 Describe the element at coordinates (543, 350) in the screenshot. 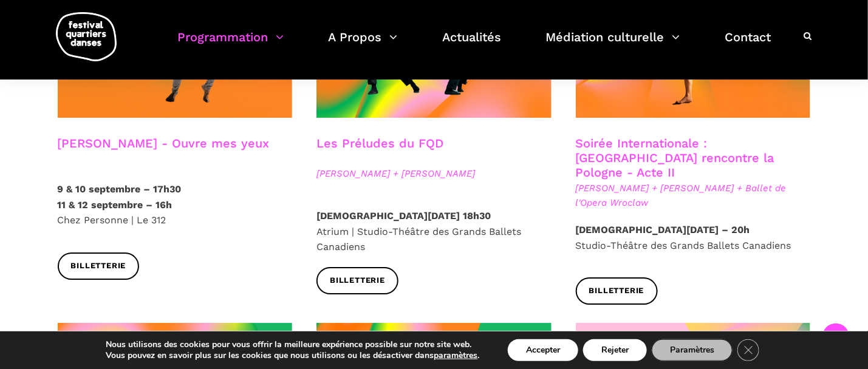

I see `button: Accepter` at that location.